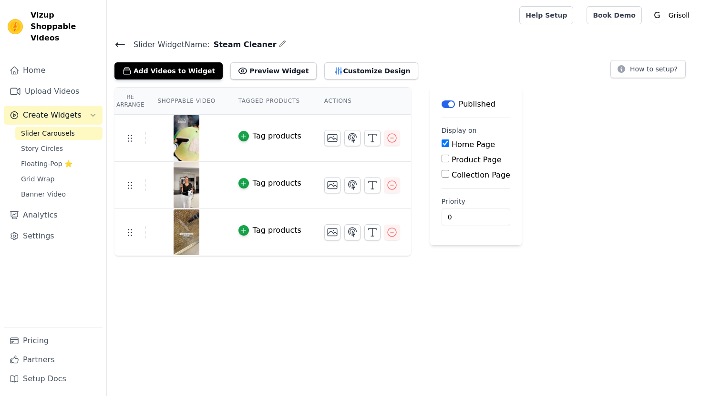  What do you see at coordinates (53, 379) in the screenshot?
I see `a: Setup Docs` at bounding box center [53, 379].